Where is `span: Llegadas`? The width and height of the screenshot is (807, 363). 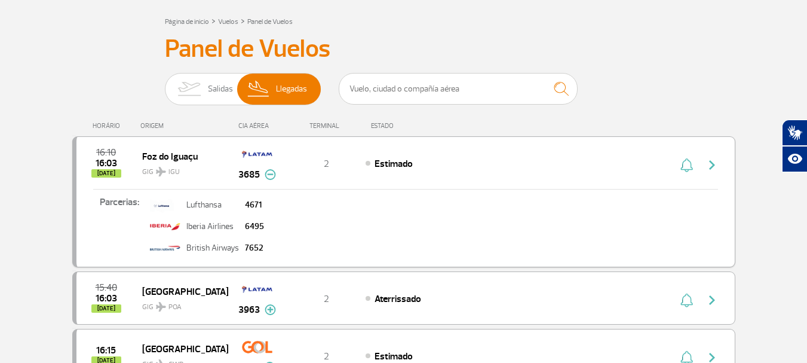 span: Llegadas is located at coordinates (291, 89).